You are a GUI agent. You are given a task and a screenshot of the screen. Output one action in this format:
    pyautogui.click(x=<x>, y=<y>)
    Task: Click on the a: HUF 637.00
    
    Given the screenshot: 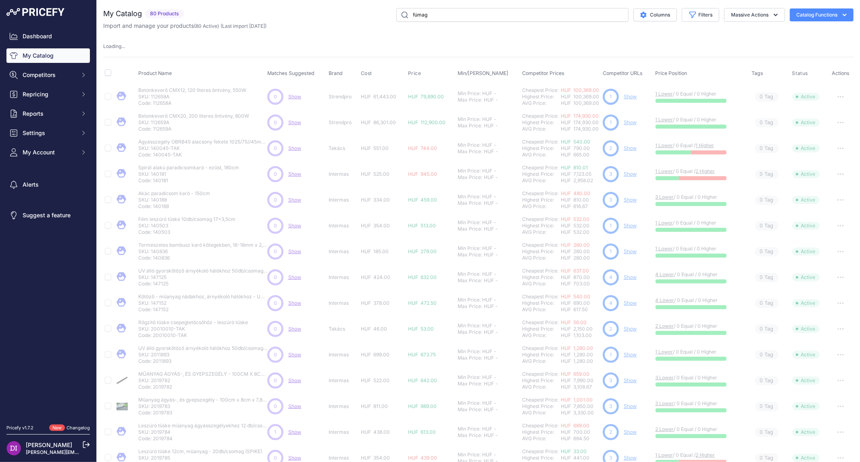 What is the action you would take?
    pyautogui.click(x=575, y=271)
    